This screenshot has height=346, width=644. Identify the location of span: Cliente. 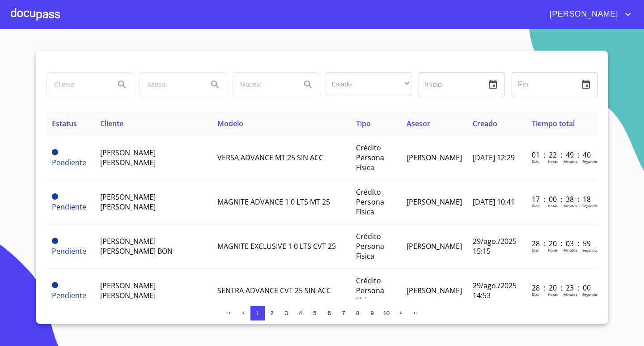
(112, 124).